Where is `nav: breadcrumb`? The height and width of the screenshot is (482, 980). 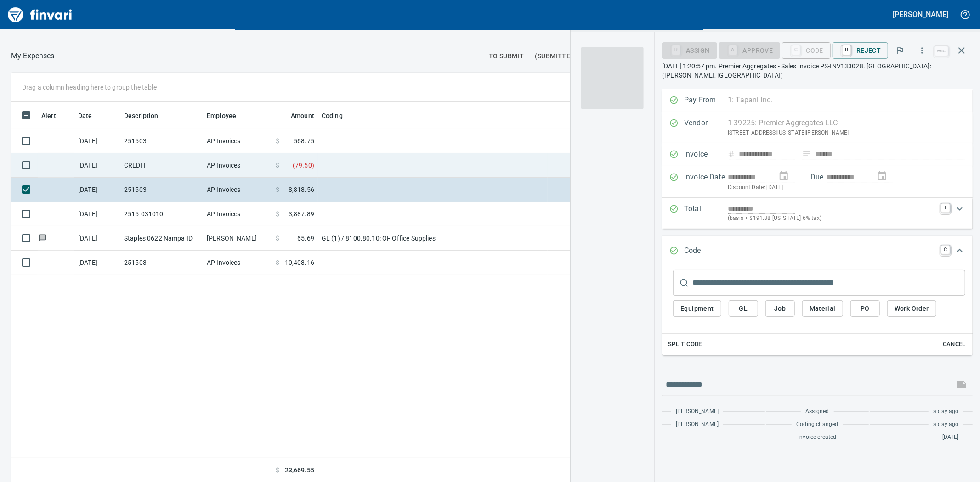 nav: breadcrumb is located at coordinates (33, 56).